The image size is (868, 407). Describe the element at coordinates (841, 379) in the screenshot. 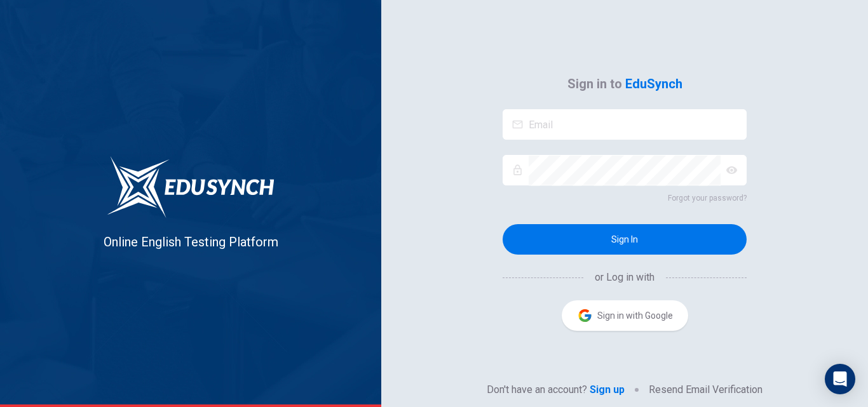

I see `div: Open Intercom Messenger` at that location.